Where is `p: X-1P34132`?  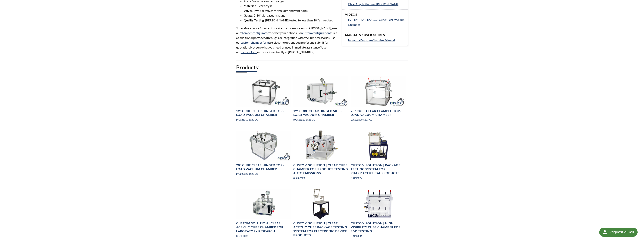
p: X-1P34132 is located at coordinates (263, 236).